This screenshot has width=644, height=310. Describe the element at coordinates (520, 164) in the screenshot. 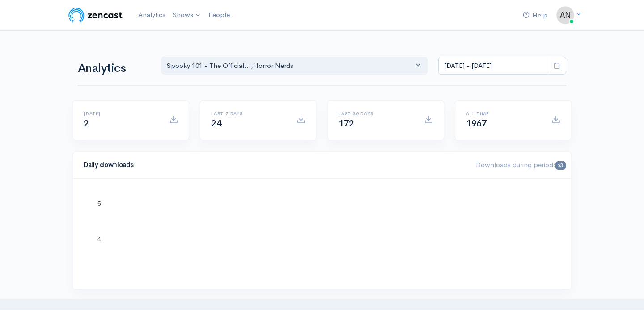

I see `span: Downloads during period:` at that location.